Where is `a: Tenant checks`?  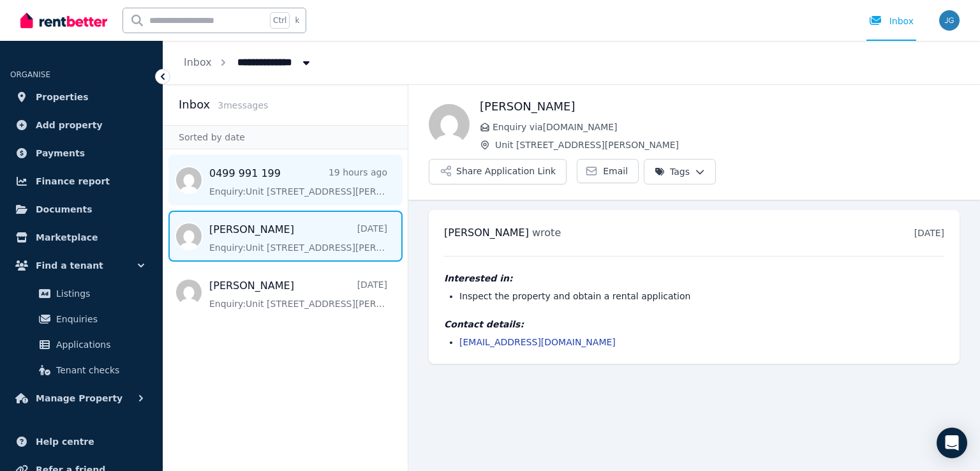
a: Tenant checks is located at coordinates (81, 371).